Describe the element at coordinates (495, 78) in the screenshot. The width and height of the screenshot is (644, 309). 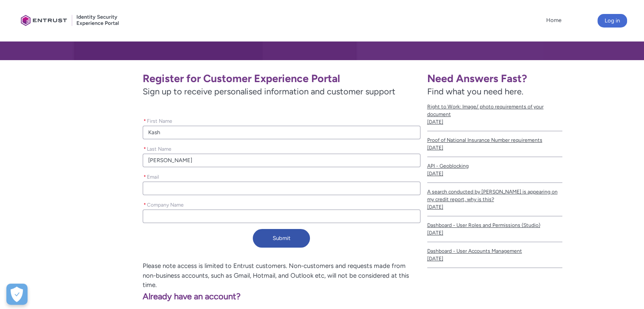
I see `h1: Need Answers Fast?` at that location.